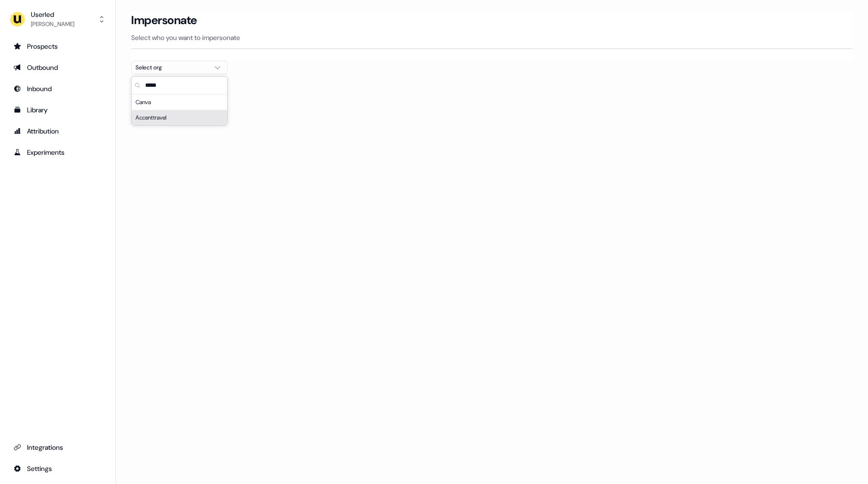  I want to click on a: Go to Inbound, so click(57, 89).